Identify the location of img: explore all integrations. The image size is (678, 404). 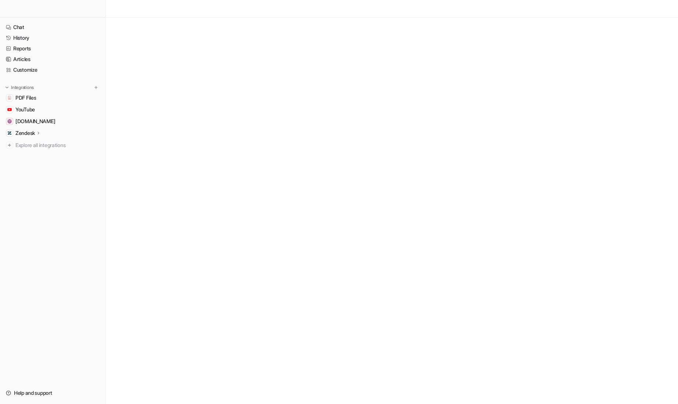
(10, 145).